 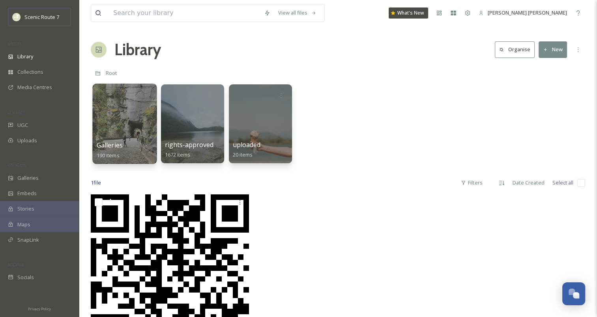 I want to click on a: Root, so click(x=111, y=73).